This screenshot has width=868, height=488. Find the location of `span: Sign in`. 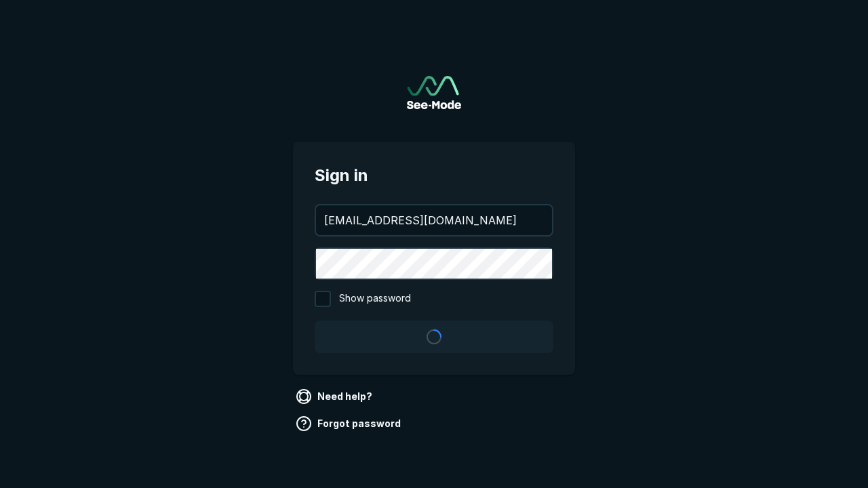

span: Sign in is located at coordinates (434, 176).